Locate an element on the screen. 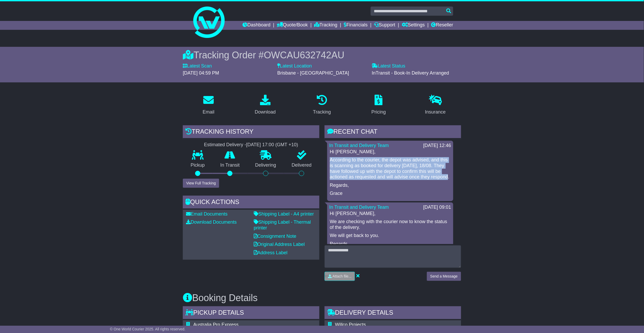  h3: Booking Details is located at coordinates (322, 298).